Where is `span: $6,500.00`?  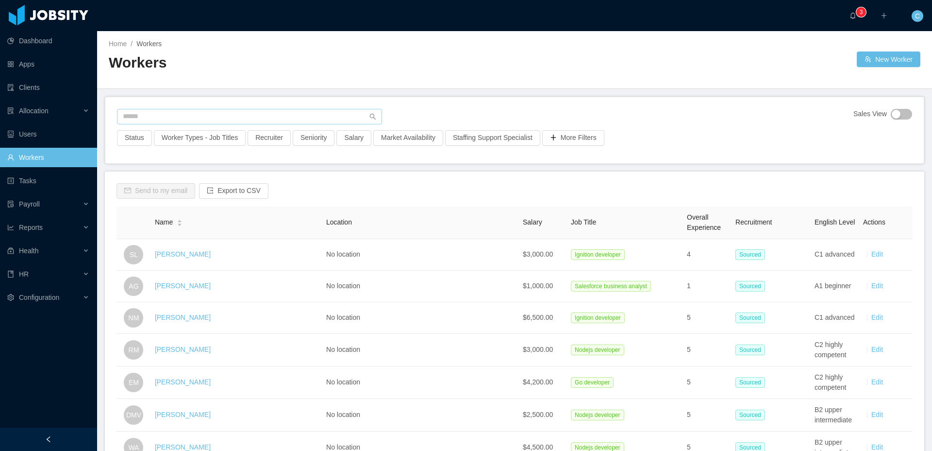 span: $6,500.00 is located at coordinates (538, 317).